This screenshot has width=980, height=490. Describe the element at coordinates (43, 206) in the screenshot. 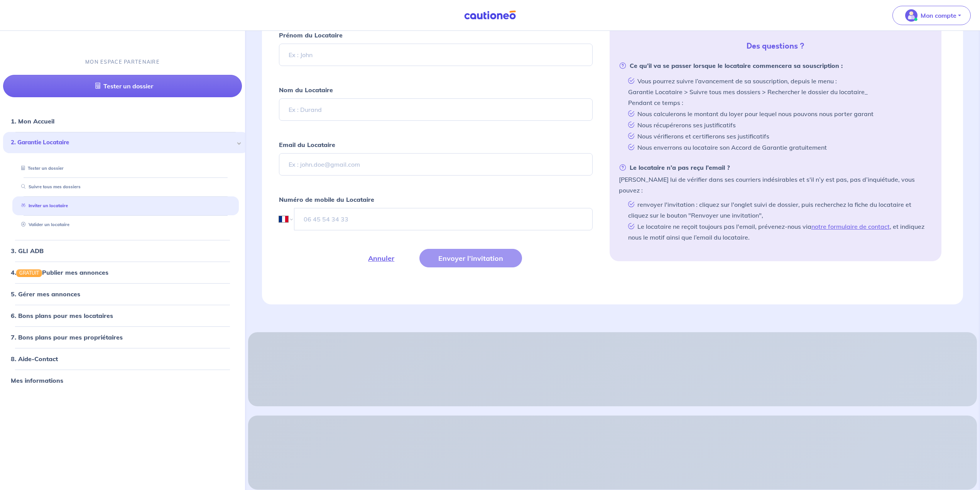

I see `a: Inviter un locataire` at that location.